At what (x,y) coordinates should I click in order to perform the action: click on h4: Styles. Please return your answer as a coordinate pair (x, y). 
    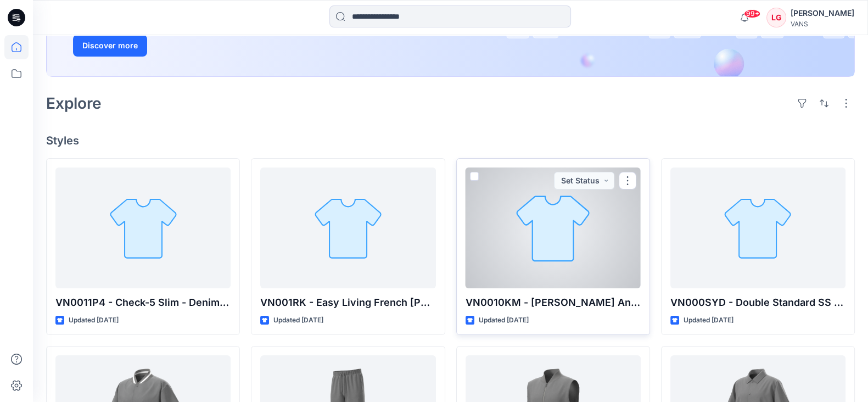
    Looking at the image, I should click on (450, 141).